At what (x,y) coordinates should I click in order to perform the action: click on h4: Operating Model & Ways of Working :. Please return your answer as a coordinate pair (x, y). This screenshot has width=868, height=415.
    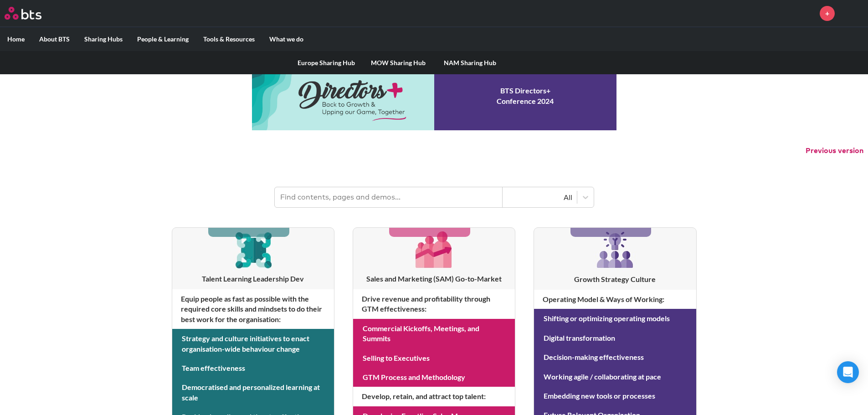
    Looking at the image, I should click on (614, 299).